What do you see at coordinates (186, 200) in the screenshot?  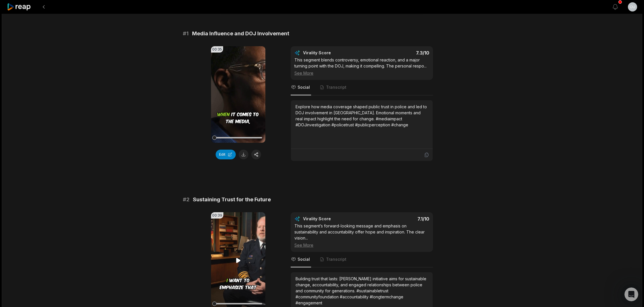 I see `span: # 2` at bounding box center [186, 200].